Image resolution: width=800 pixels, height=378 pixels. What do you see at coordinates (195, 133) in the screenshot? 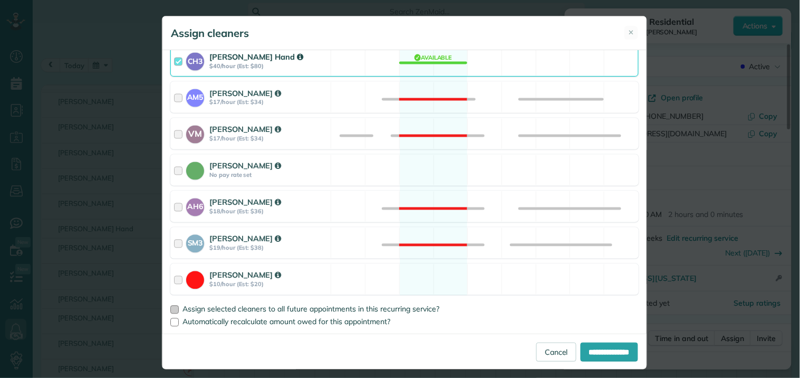
I see `strong: VM` at bounding box center [195, 133].